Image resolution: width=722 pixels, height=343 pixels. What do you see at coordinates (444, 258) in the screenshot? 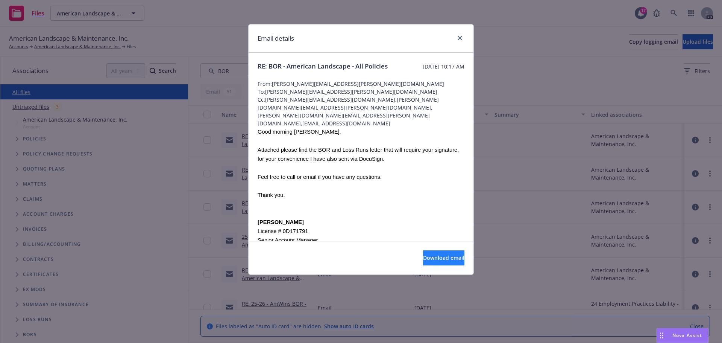
I see `button: Download email` at bounding box center [444, 258].